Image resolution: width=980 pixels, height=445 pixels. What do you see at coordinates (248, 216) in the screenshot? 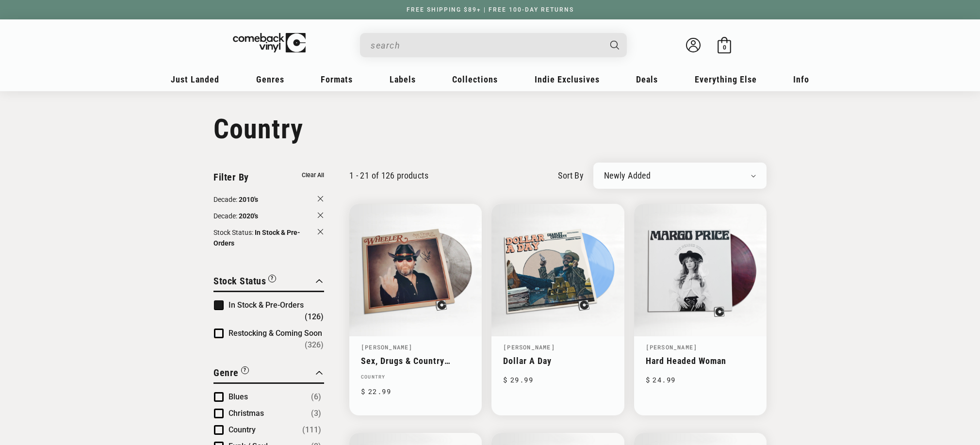
I see `span: 2020's` at bounding box center [248, 216].